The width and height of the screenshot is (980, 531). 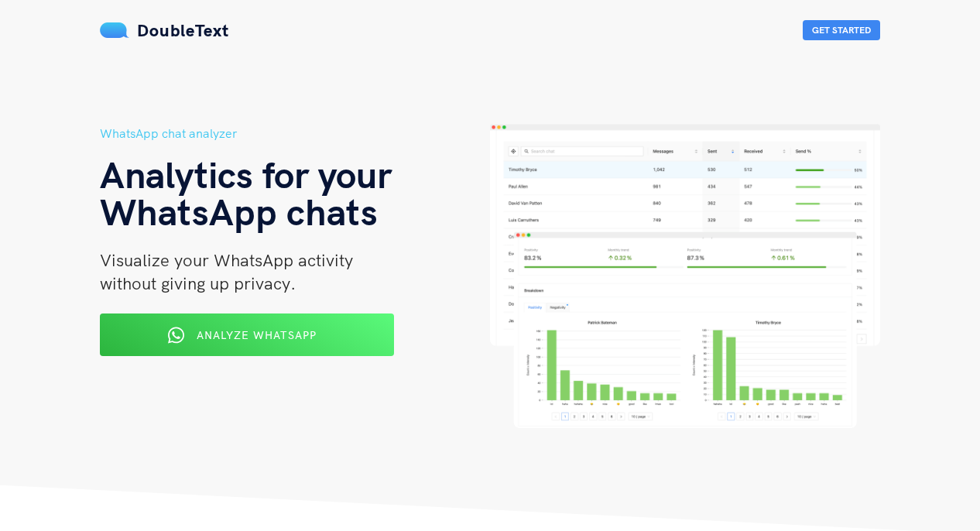 What do you see at coordinates (247, 334) in the screenshot?
I see `button: Analyze WhatsApp` at bounding box center [247, 334].